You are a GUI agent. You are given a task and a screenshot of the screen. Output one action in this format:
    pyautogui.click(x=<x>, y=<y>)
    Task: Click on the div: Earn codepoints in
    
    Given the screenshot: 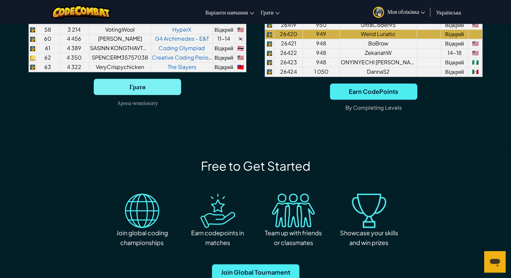 What is the action you would take?
    pyautogui.click(x=218, y=232)
    